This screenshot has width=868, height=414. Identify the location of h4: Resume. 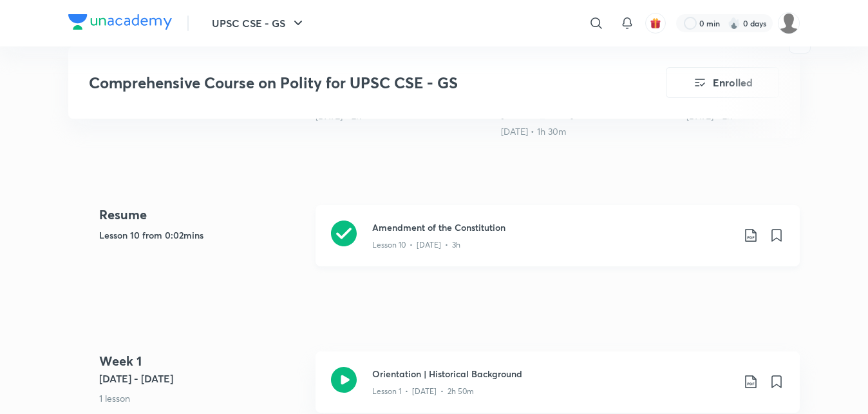
(203, 215).